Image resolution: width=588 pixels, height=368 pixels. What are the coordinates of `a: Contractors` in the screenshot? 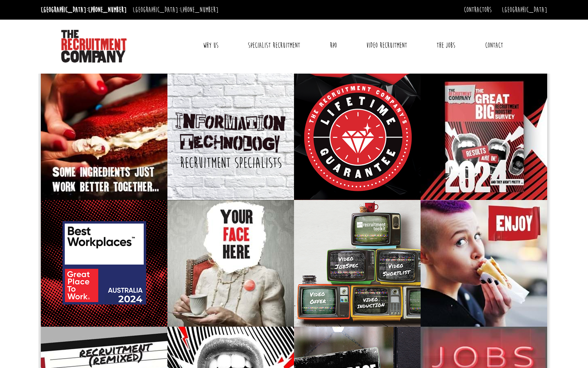 It's located at (477, 10).